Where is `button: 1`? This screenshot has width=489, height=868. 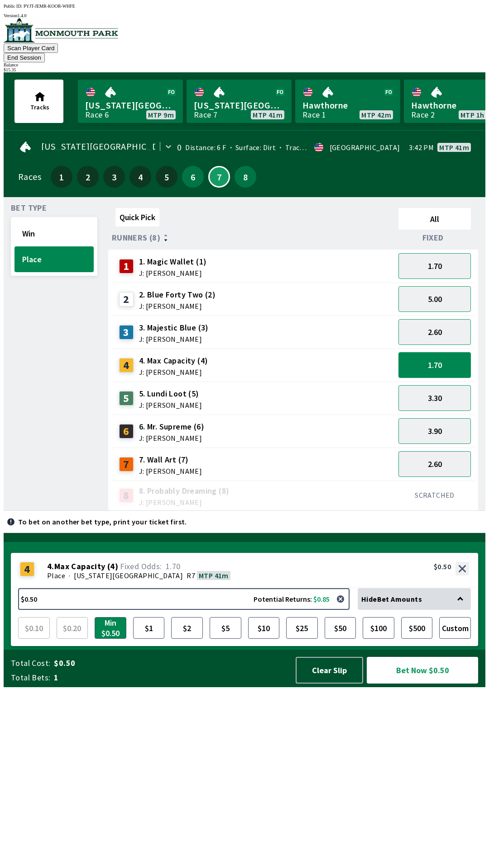 button: 1 is located at coordinates (61, 177).